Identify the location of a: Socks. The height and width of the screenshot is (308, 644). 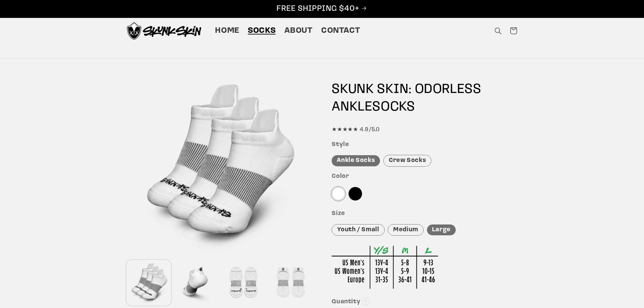
(262, 31).